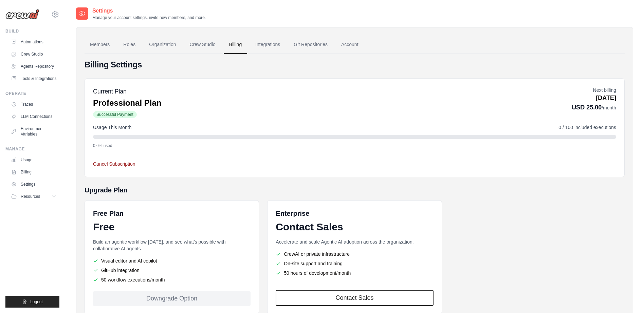 Image resolution: width=644 pixels, height=313 pixels. I want to click on h6: Enterprise, so click(354, 213).